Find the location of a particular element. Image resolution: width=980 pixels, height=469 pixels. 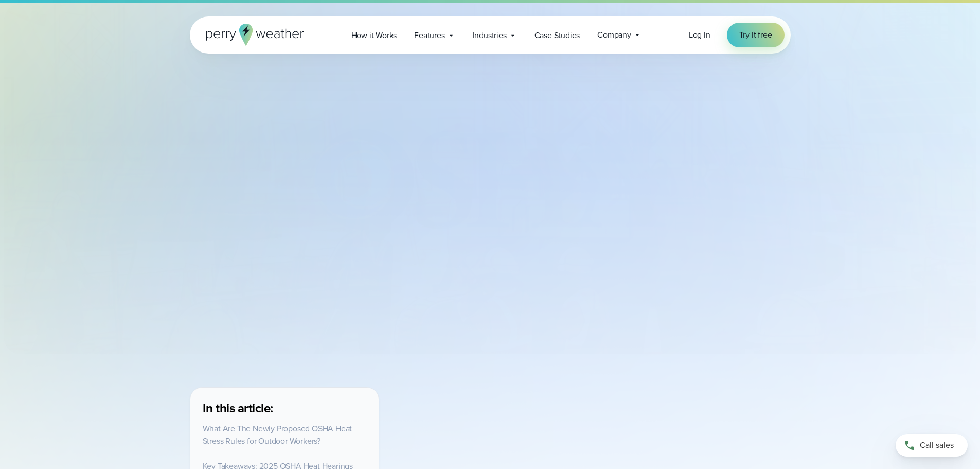

h3: In this article: is located at coordinates (285, 408).